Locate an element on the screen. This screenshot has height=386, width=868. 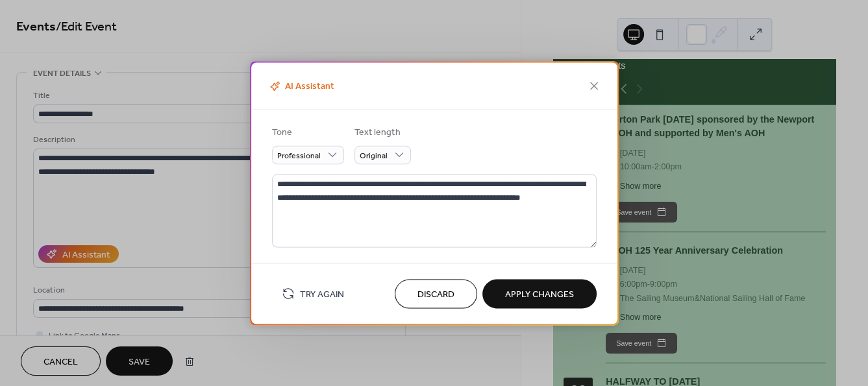
span: AI Assistant is located at coordinates (300, 86).